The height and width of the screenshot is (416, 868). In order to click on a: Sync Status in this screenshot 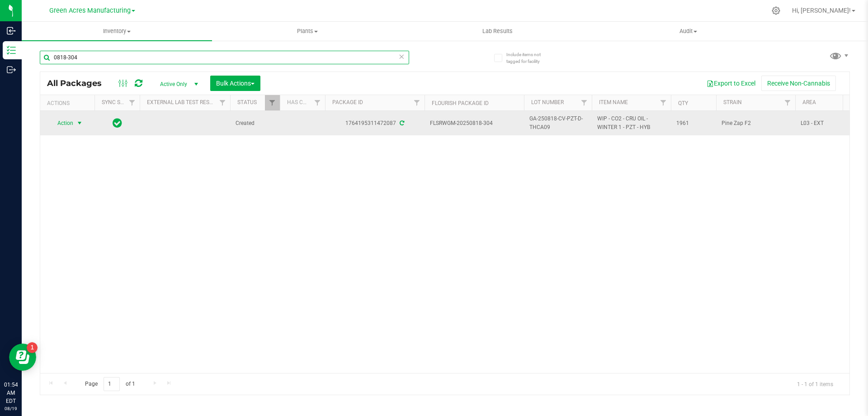, I will do `click(119, 102)`.